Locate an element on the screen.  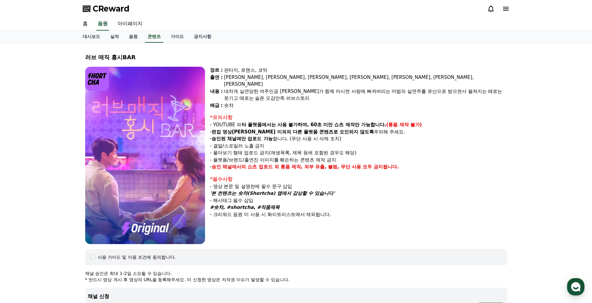
a: 콘텐츠 is located at coordinates (154, 37).